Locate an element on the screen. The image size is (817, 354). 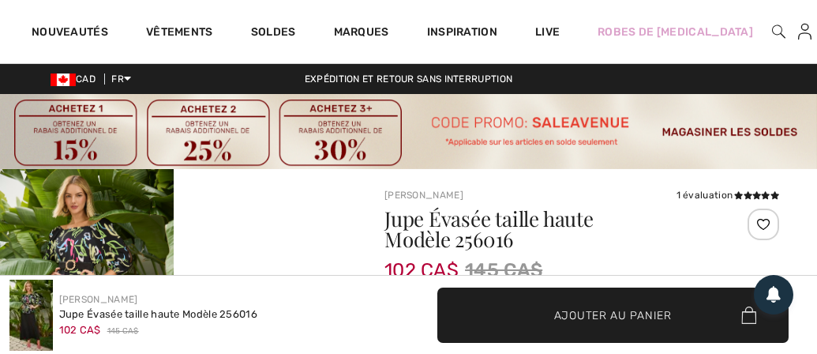
button: Ajouter au panier is located at coordinates (613, 315).